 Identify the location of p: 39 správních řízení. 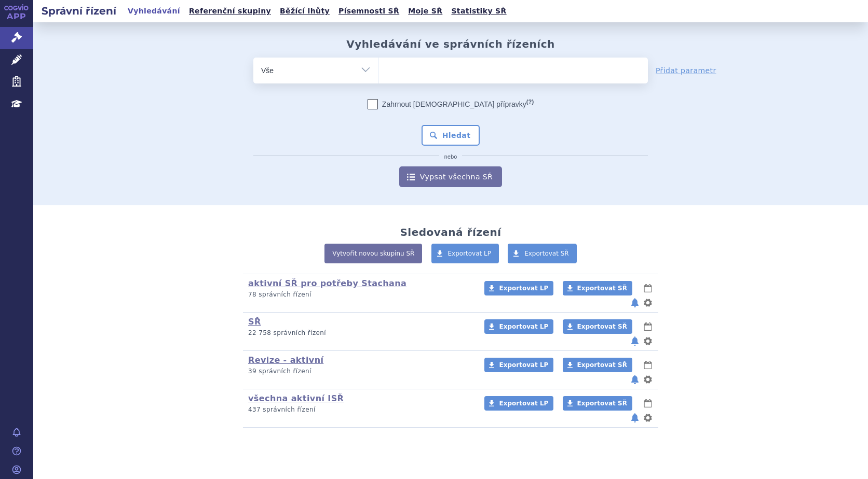
(359, 372).